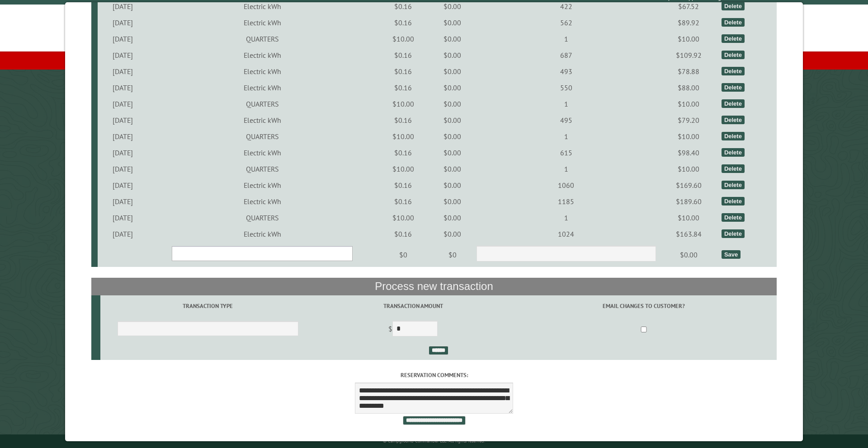  Describe the element at coordinates (566, 186) in the screenshot. I see `td: 1060` at that location.